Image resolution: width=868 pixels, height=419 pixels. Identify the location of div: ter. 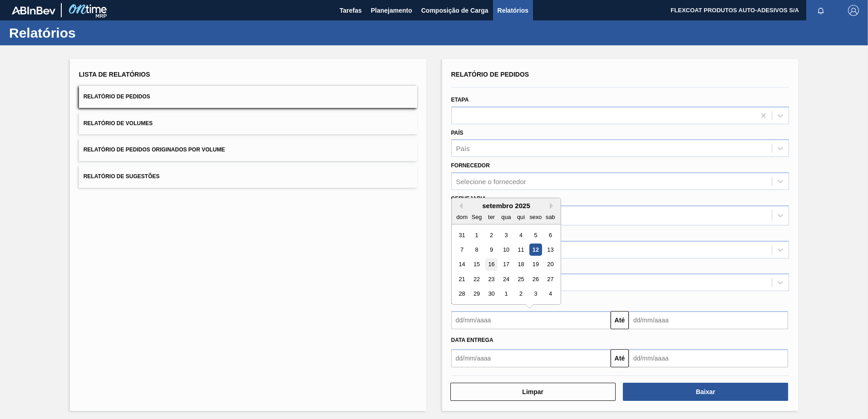
(491, 217).